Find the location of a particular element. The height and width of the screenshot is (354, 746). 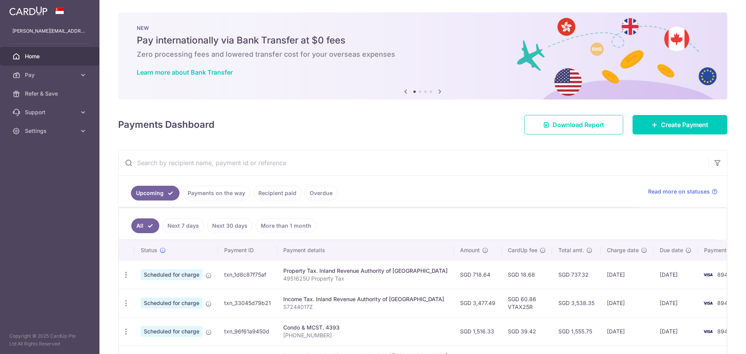

td: txn_1d8c87f75af is located at coordinates (247, 274).